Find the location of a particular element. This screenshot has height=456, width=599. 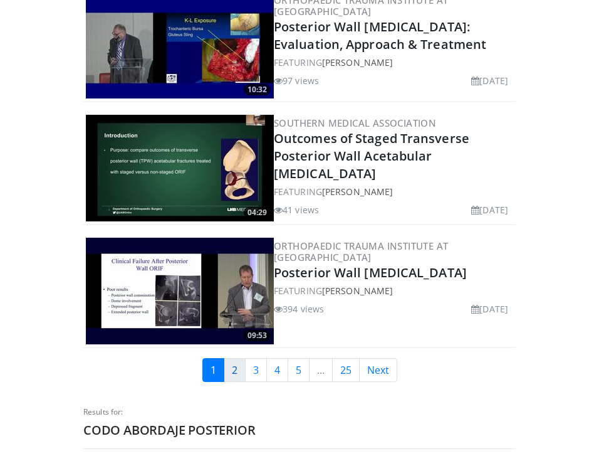

span: 10:32 is located at coordinates (257, 90).